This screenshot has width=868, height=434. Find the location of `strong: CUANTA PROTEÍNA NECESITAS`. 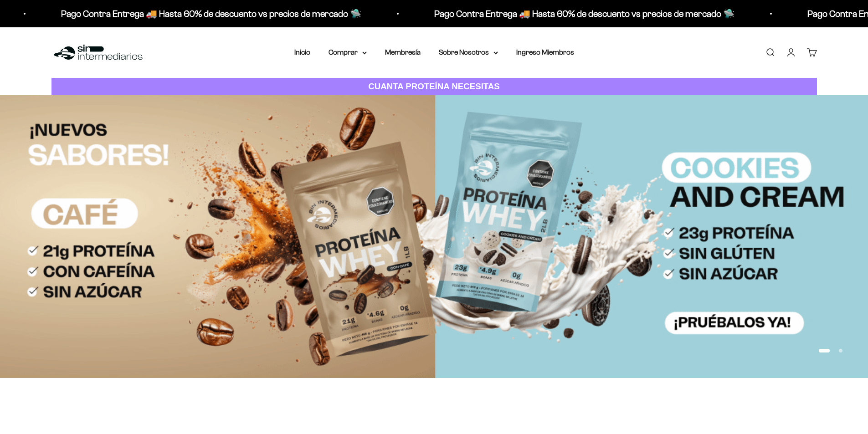

strong: CUANTA PROTEÍNA NECESITAS is located at coordinates (434, 86).